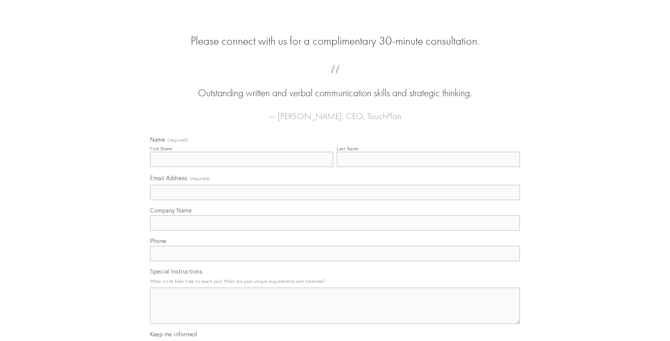  I want to click on span: Email Address, so click(169, 178).